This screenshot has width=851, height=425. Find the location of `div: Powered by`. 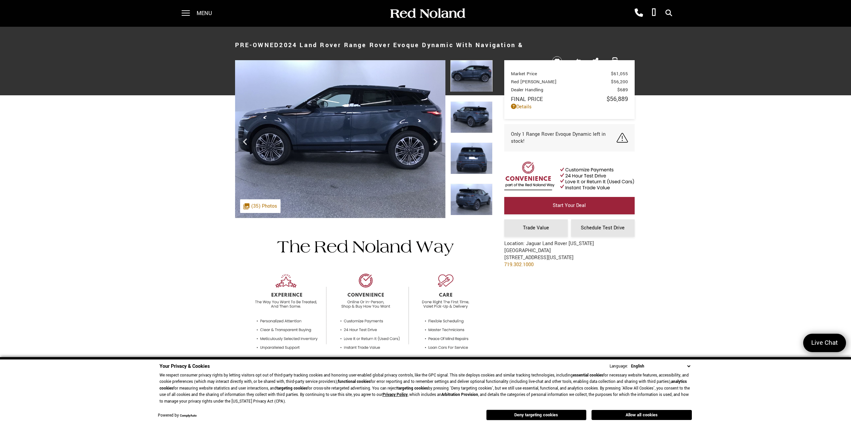

div: Powered by is located at coordinates (177, 416).